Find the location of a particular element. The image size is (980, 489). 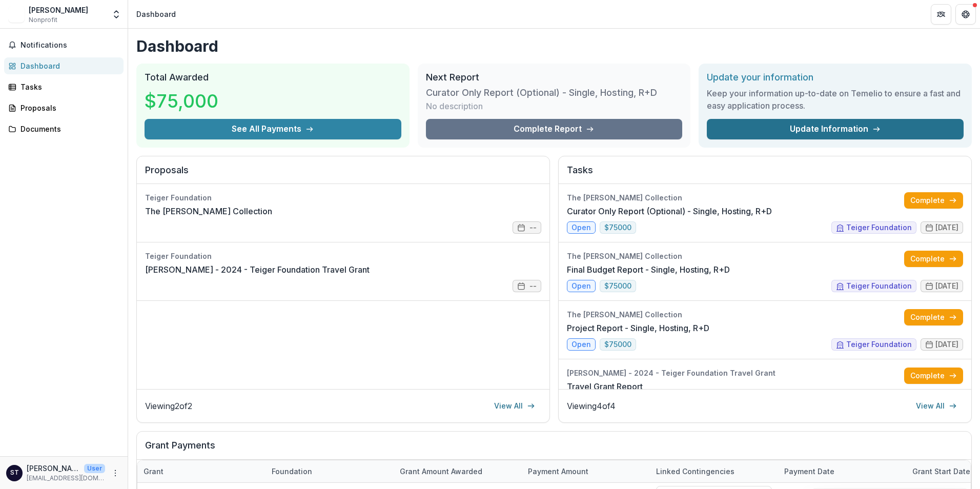

div: Documents is located at coordinates (68, 129).